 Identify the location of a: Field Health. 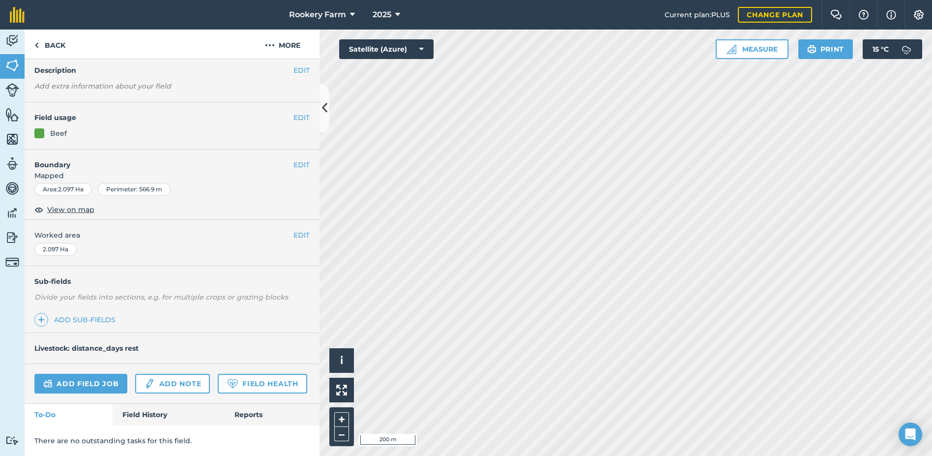
(262, 384).